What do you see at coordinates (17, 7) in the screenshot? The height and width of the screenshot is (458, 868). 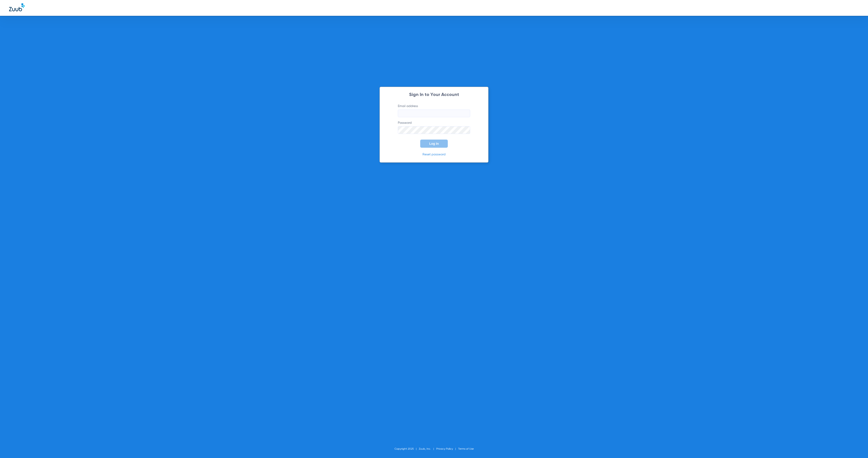 I see `img: Zuub Logo` at bounding box center [17, 7].